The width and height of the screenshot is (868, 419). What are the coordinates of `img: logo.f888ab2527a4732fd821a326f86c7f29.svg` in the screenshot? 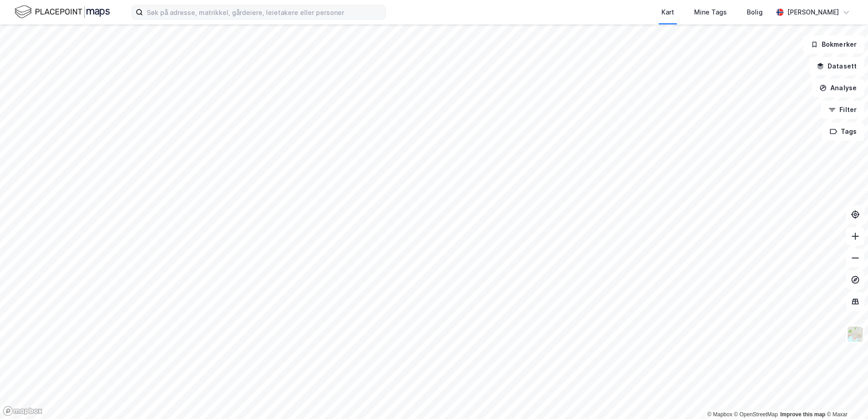 It's located at (62, 12).